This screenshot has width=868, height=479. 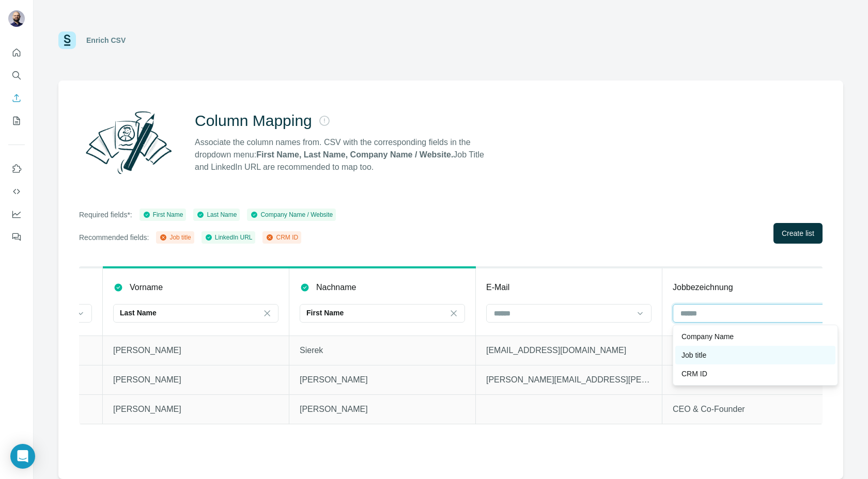 What do you see at coordinates (695, 374) in the screenshot?
I see `p: CRM ID` at bounding box center [695, 374].